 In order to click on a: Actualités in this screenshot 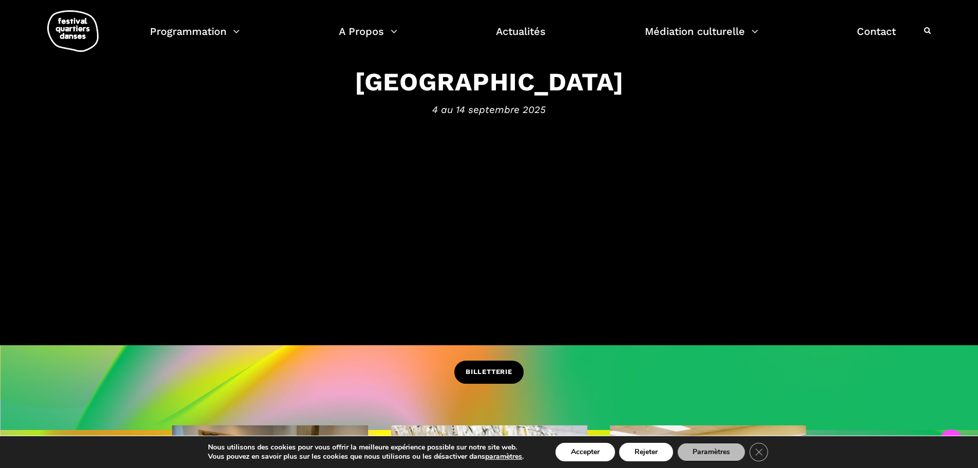, I will do `click(520, 37)`.